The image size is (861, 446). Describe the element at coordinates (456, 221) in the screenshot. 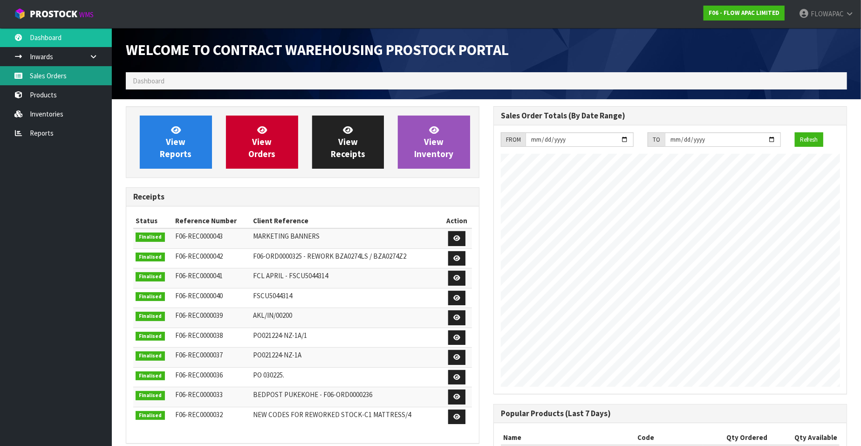

I see `th: Action` at that location.